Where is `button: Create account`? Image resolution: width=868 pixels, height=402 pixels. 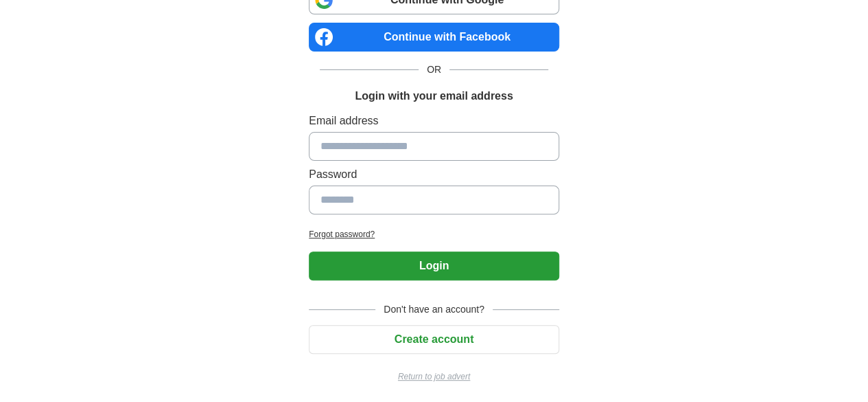 button: Create account is located at coordinates (434, 340).